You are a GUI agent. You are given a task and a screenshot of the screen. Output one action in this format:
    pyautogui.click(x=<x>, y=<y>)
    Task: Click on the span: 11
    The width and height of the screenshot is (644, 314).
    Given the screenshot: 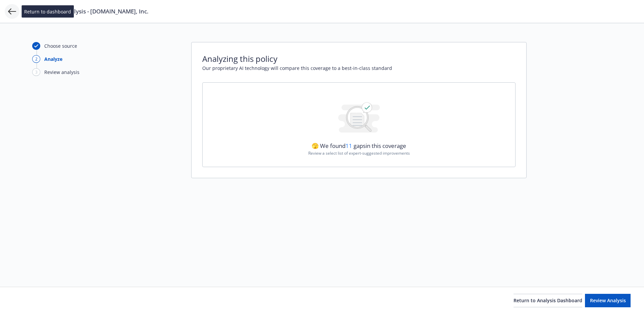 What is the action you would take?
    pyautogui.click(x=349, y=145)
    